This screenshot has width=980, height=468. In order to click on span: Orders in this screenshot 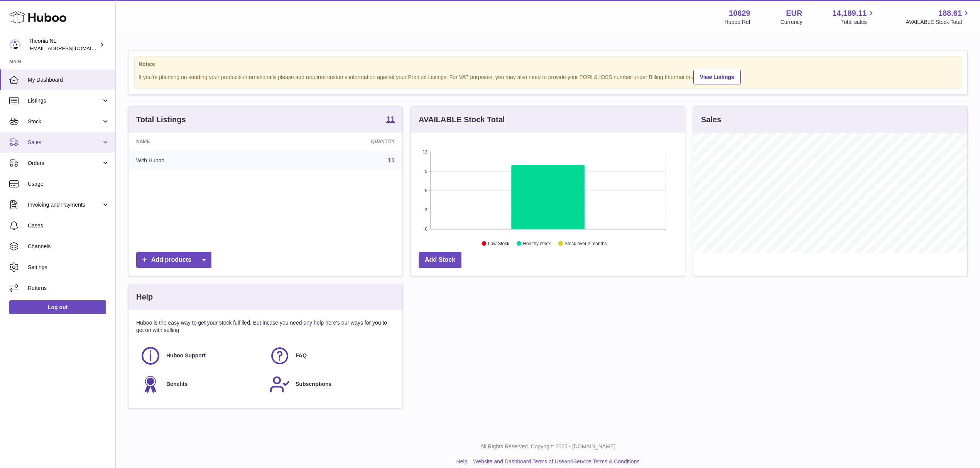, I will do `click(64, 163)`.